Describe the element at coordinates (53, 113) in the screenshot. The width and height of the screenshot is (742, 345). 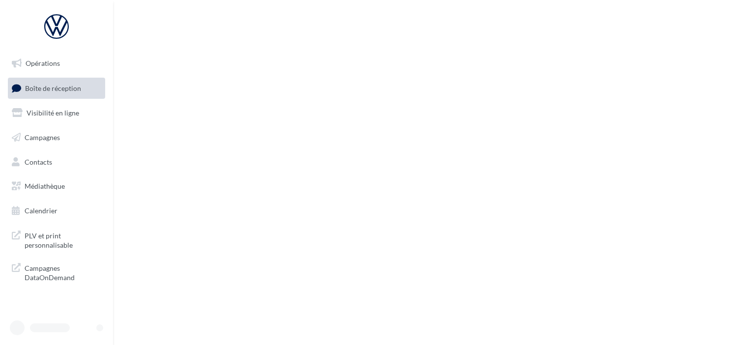
I see `span: Visibilité en ligne` at that location.